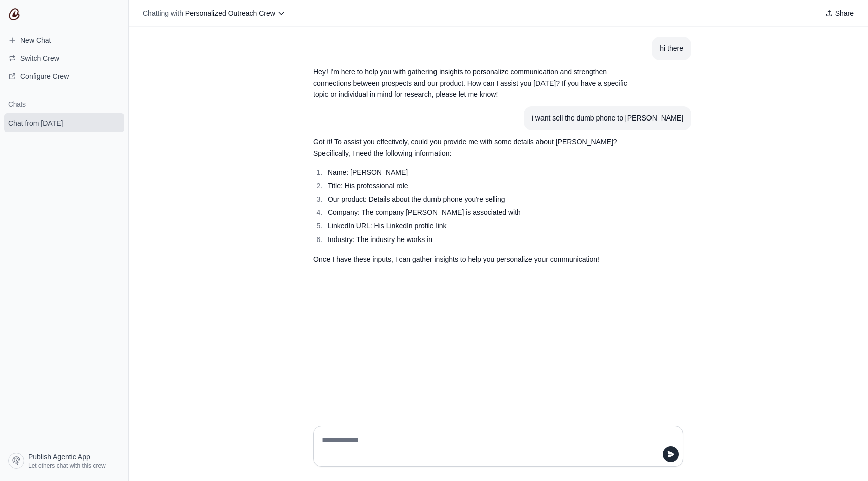 The height and width of the screenshot is (481, 868). What do you see at coordinates (14, 14) in the screenshot?
I see `img: CrewAI Logo` at bounding box center [14, 14].